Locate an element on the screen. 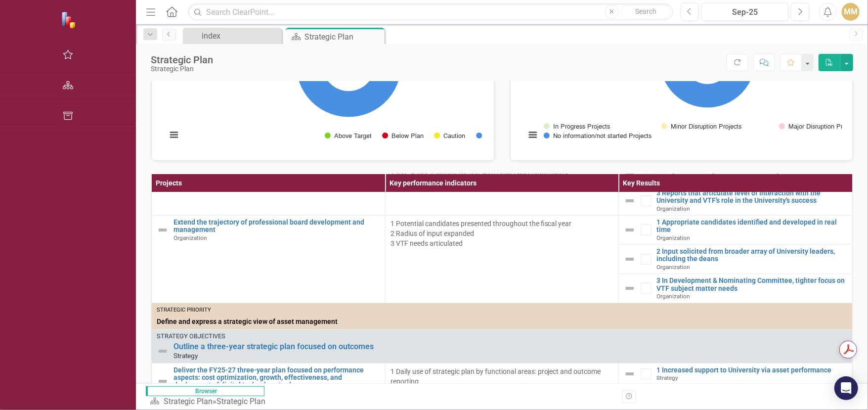  path: No Information, 17. is located at coordinates (349, 65).